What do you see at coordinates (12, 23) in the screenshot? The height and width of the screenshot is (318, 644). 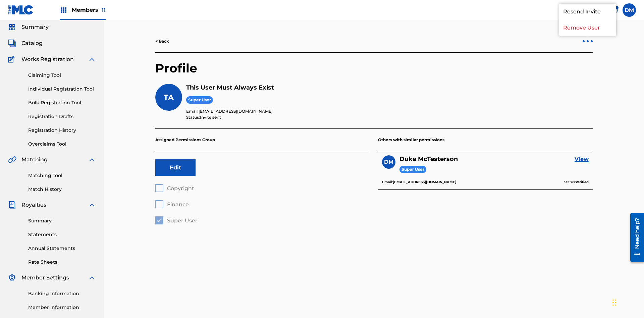 I see `div: Need help?` at bounding box center [12, 23].